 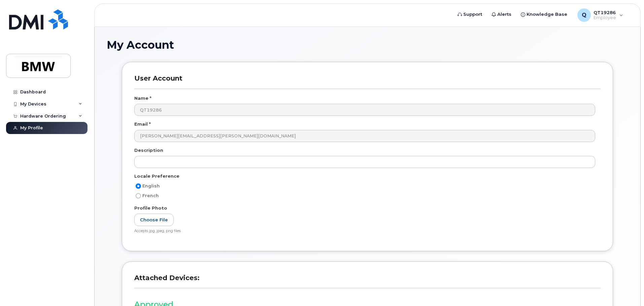 What do you see at coordinates (143, 124) in the screenshot?
I see `label: Email *` at bounding box center [143, 124].